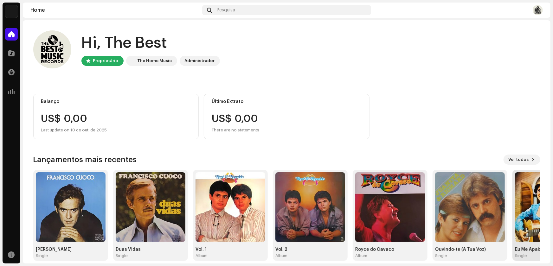 Image resolution: width=553 pixels, height=266 pixels. Describe the element at coordinates (151, 207) in the screenshot. I see `img: 4d21ec0c-f8b9-4ede-b82c-872fadf43e38` at that location.